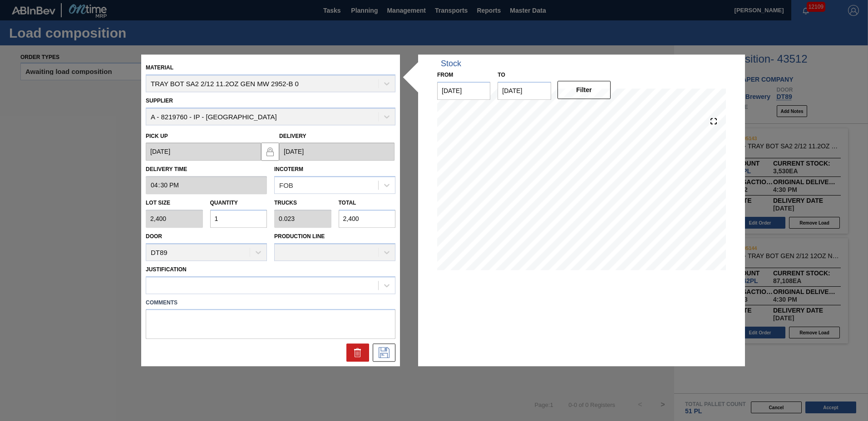 This screenshot has height=421, width=868. What do you see at coordinates (288, 170) in the screenshot?
I see `label: Incoterm` at bounding box center [288, 170].